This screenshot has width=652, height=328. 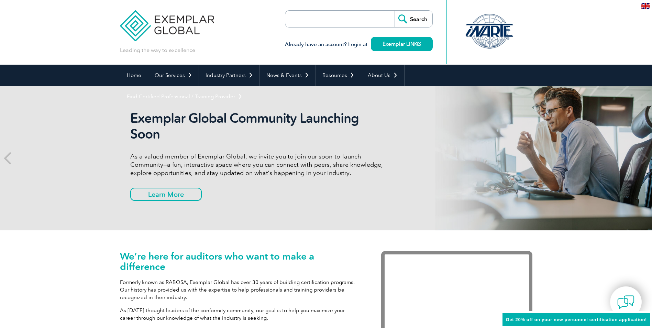 What do you see at coordinates (157, 50) in the screenshot?
I see `p: Leading the way to excellence` at bounding box center [157, 50].